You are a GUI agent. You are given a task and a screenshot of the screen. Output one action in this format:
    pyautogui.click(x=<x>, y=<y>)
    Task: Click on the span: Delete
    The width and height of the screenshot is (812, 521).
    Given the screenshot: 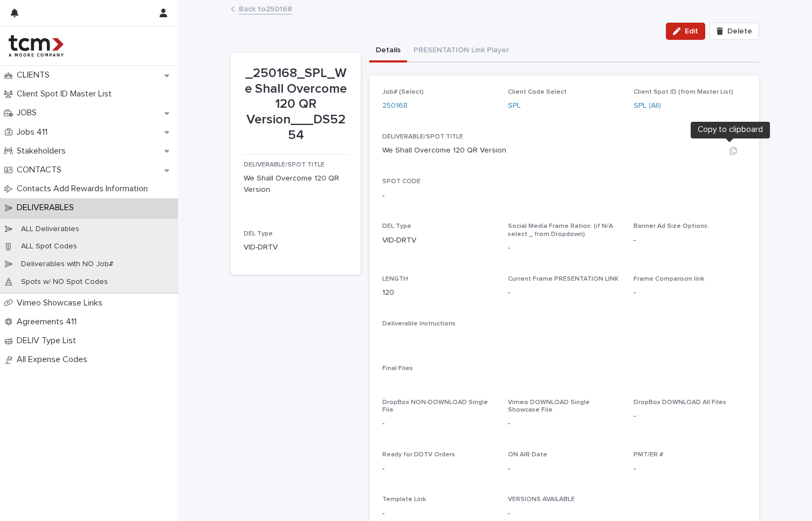 What is the action you would take?
    pyautogui.click(x=740, y=31)
    